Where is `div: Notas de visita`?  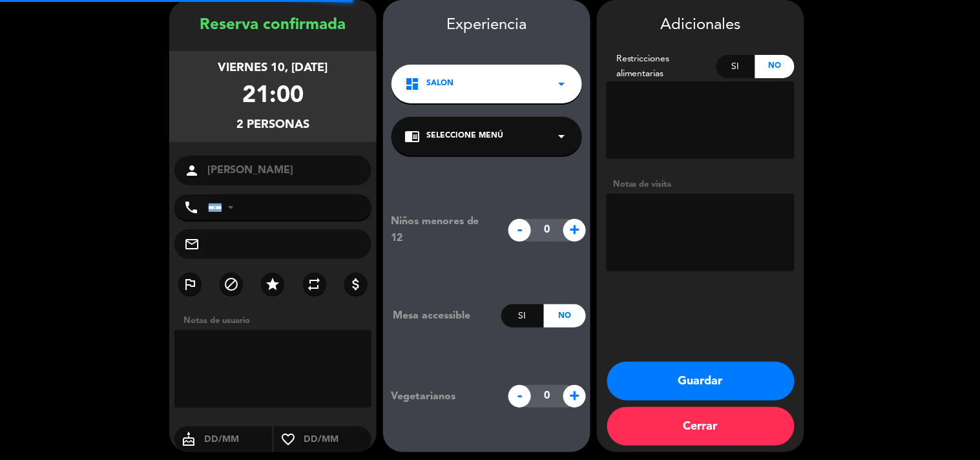 div: Notas de visita is located at coordinates (700, 185).